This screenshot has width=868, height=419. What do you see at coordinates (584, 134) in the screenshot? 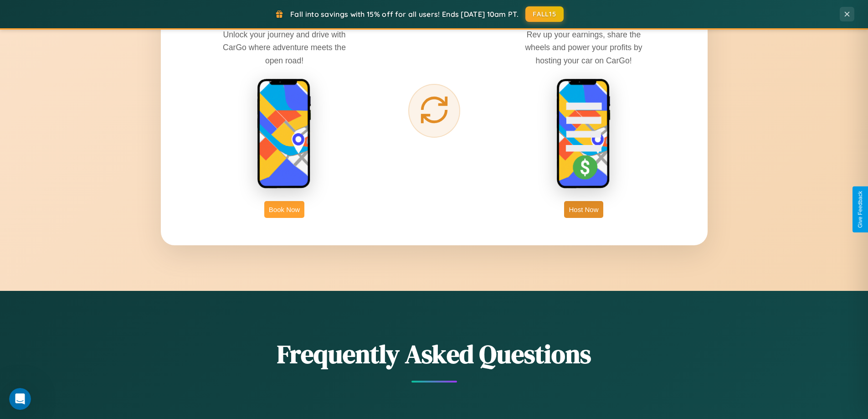
I see `img: host phone` at bounding box center [584, 134].